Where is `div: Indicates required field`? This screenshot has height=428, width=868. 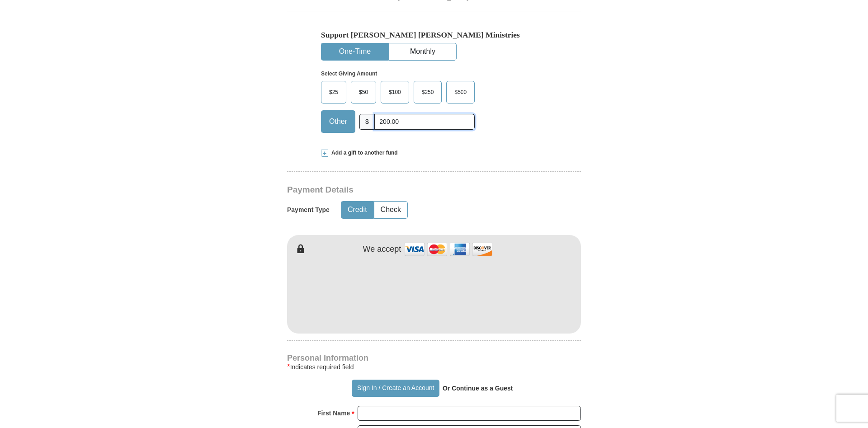
div: Indicates required field is located at coordinates (434, 367).